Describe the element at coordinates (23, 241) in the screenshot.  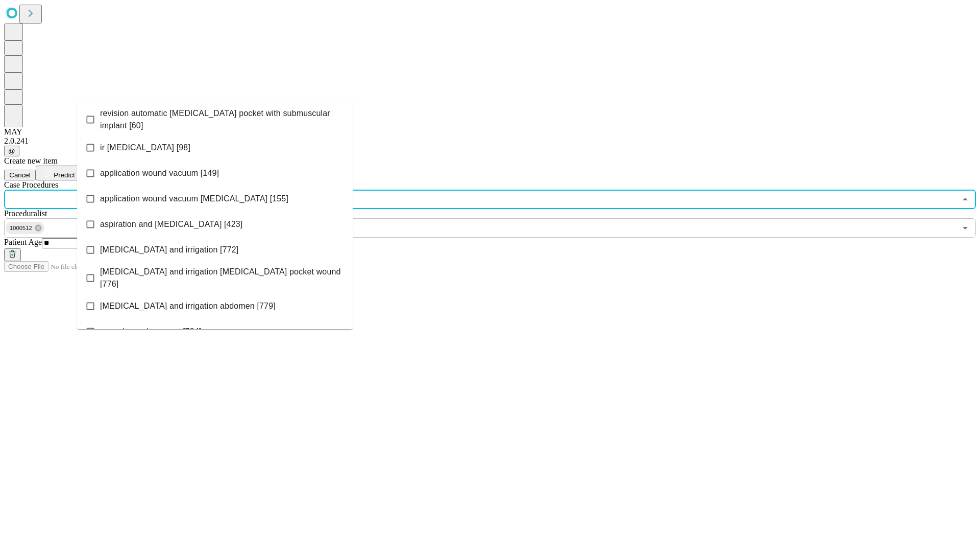
I see `span: Patient Age` at that location.